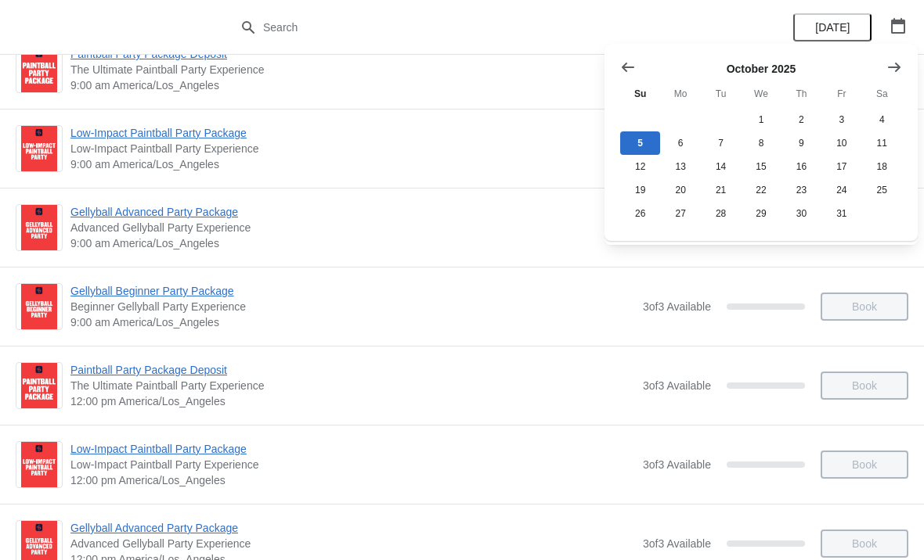 This screenshot has width=924, height=560. I want to click on button: Wednesday October 22 2025, so click(760, 190).